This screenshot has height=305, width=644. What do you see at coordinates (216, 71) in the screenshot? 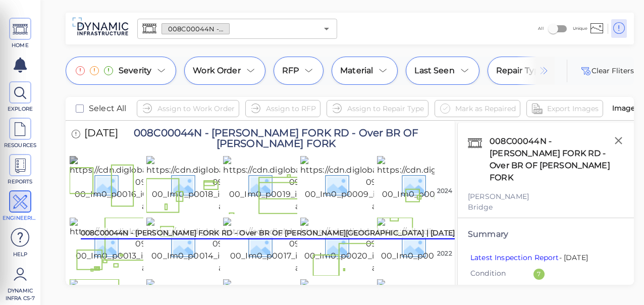
I see `span: Work Order` at bounding box center [216, 71].